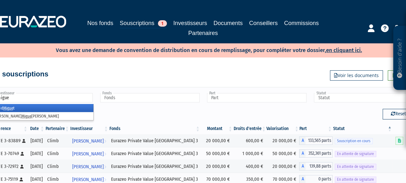 The width and height of the screenshot is (406, 183). Describe the element at coordinates (316, 129) in the screenshot. I see `th: Part: activer pour trier la colonne par ordre croissant` at that location.